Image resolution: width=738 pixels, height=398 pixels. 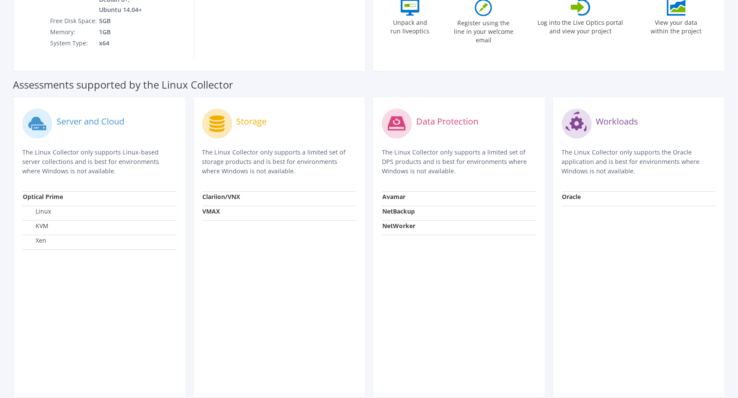 What do you see at coordinates (639, 162) in the screenshot?
I see `p: The Linux Collector only supports the Oracle application and is best for environments where Windo...` at bounding box center [639, 162].